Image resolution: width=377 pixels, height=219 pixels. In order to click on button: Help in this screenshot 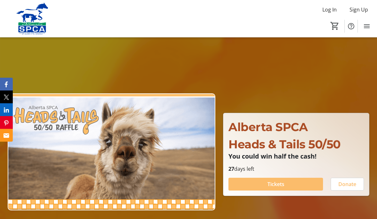, I will do `click(351, 26)`.